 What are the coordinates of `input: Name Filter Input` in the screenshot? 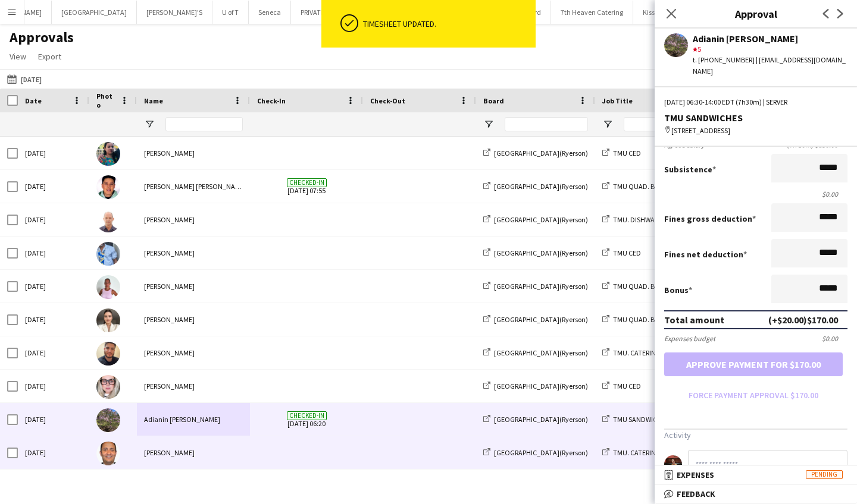 It's located at (204, 124).